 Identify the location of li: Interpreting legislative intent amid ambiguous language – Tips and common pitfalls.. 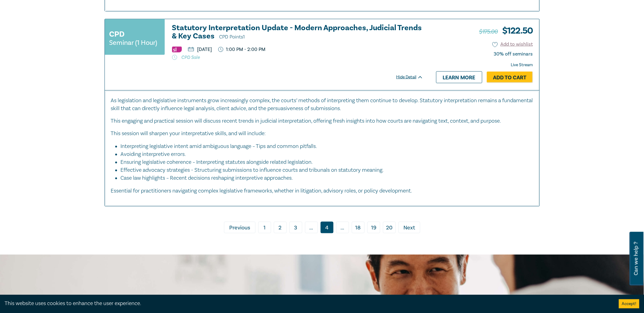
(324, 147).